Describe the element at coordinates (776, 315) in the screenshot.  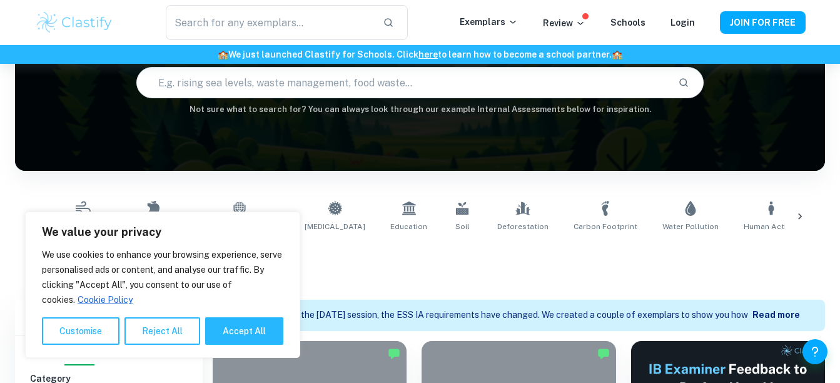
I see `b: Read more` at that location.